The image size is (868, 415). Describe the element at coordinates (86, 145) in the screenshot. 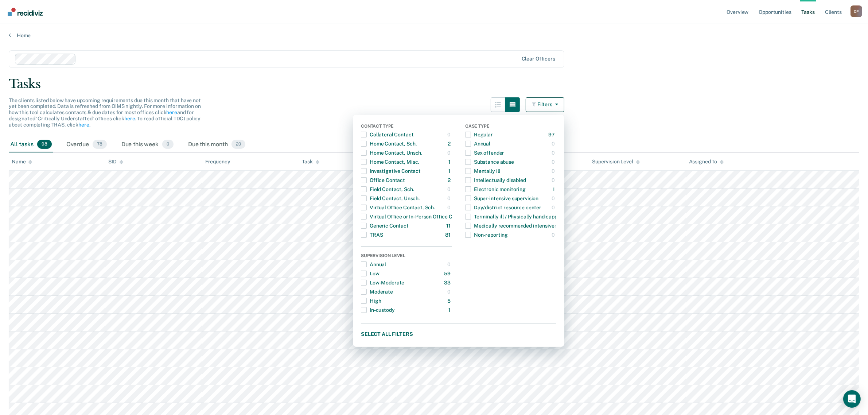

I see `div: Overdue78` at that location.